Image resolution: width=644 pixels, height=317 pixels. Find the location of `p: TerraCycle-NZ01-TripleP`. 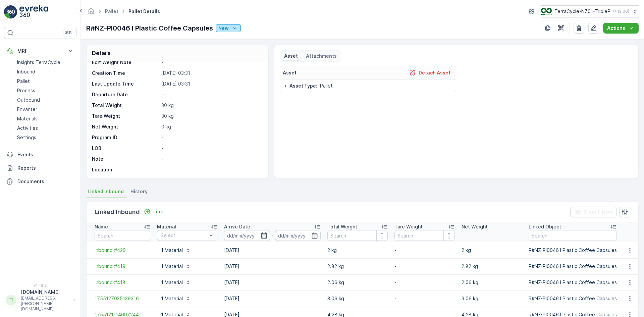

p: TerraCycle-NZ01-TripleP is located at coordinates (582, 12).